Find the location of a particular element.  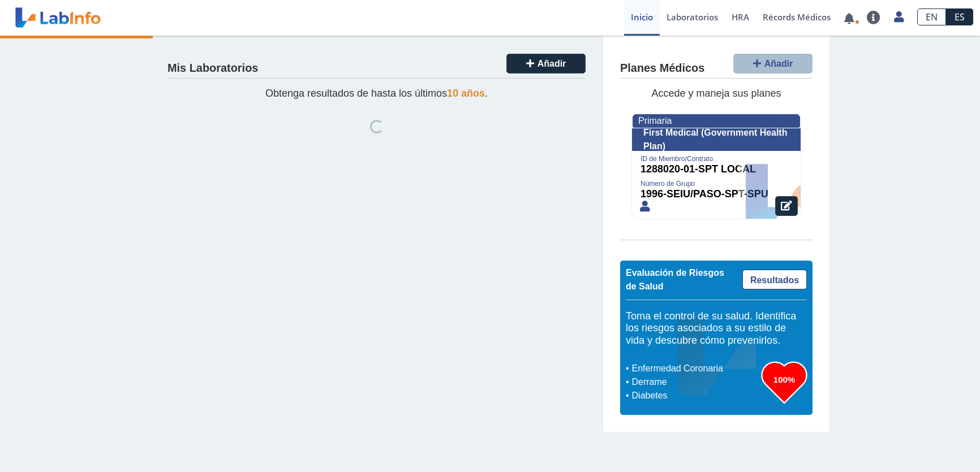

span: HRA is located at coordinates (740, 17).